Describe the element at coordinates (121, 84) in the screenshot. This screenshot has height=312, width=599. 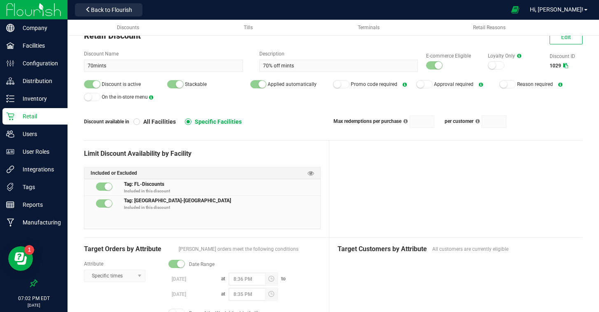
I see `span: Discount is active` at that location.